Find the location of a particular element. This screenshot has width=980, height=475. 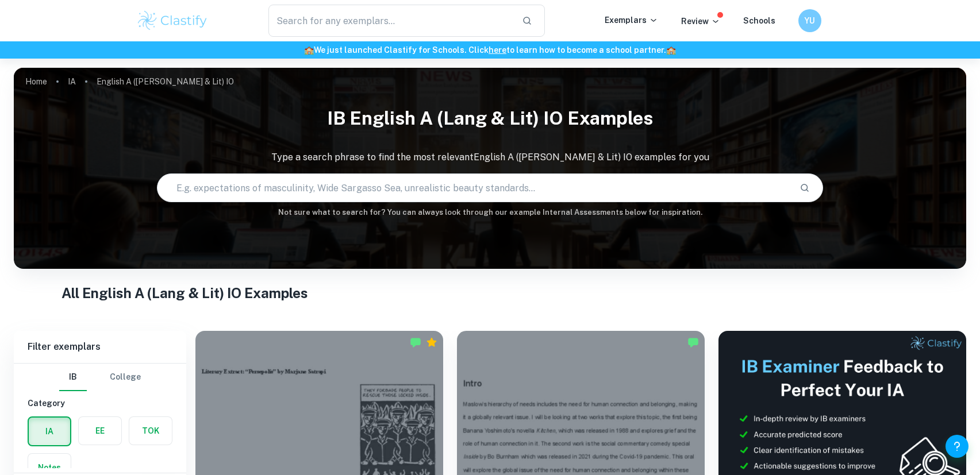

button: EE is located at coordinates (100, 430).